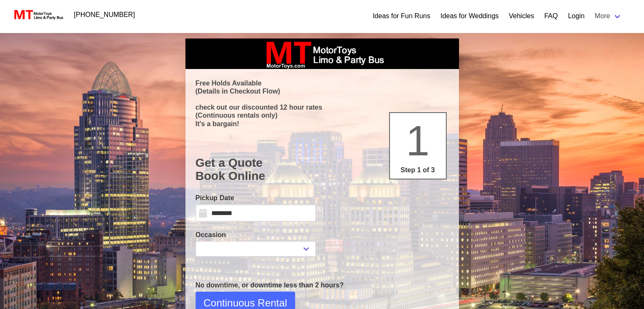 This screenshot has height=309, width=644. I want to click on p: (Continuous rentals only), so click(322, 115).